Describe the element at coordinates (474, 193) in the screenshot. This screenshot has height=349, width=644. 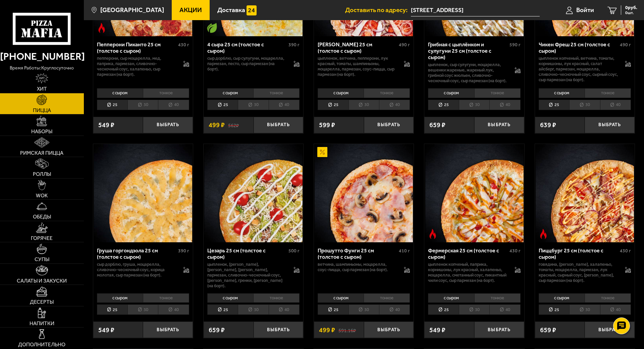
I see `a: Острое блюдоФермерская 25 см (толстое с сыром)` at that location.